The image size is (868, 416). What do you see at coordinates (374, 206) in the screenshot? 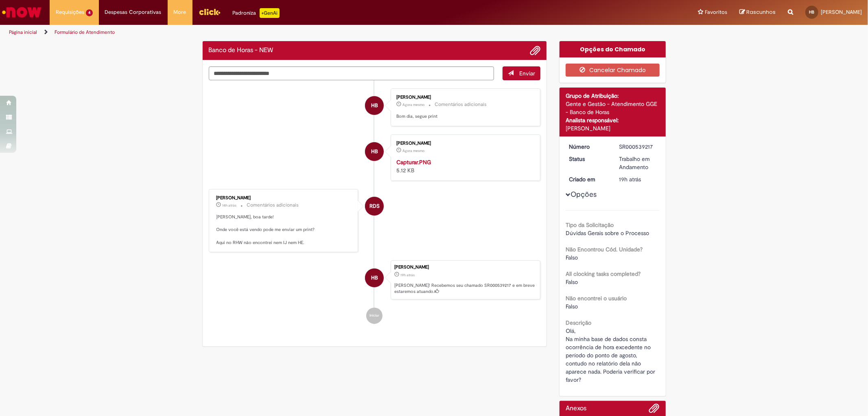
I see `div: Raquel De Souza` at bounding box center [374, 206].